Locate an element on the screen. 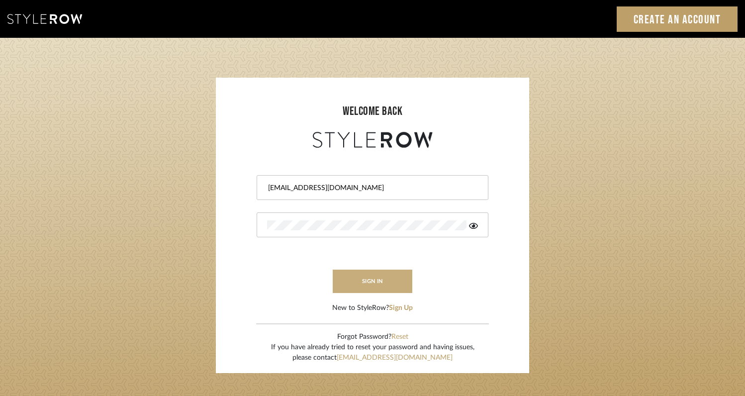  div: New to StyleRow? is located at coordinates (372, 308).